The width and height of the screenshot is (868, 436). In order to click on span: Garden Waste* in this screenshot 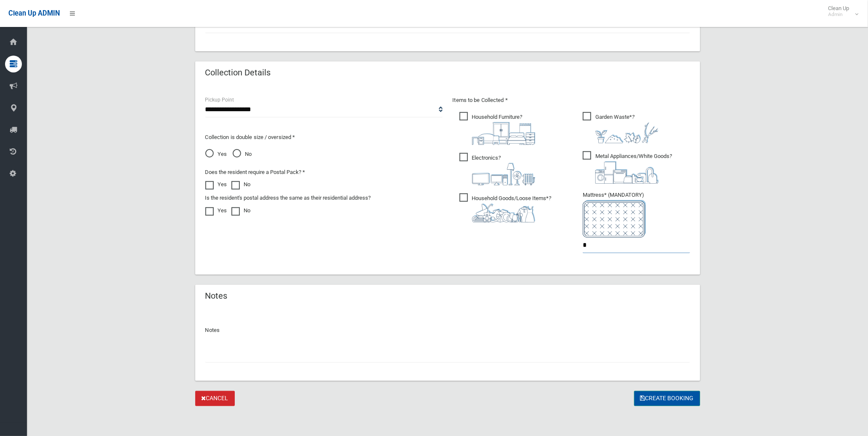, I will do `click(621, 128)`.